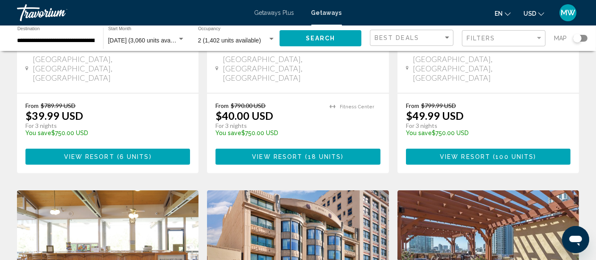 The height and width of the screenshot is (260, 596). What do you see at coordinates (320, 38) in the screenshot?
I see `button: Search` at bounding box center [320, 38].